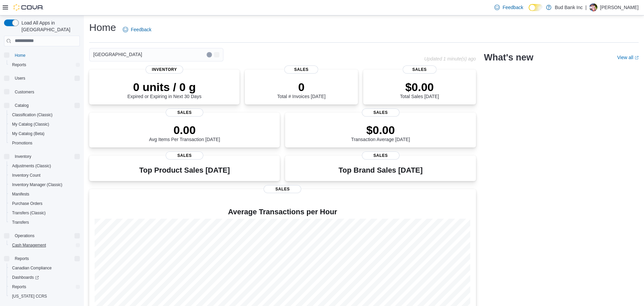 The width and height of the screenshot is (644, 306). I want to click on button: Home, so click(42, 55).